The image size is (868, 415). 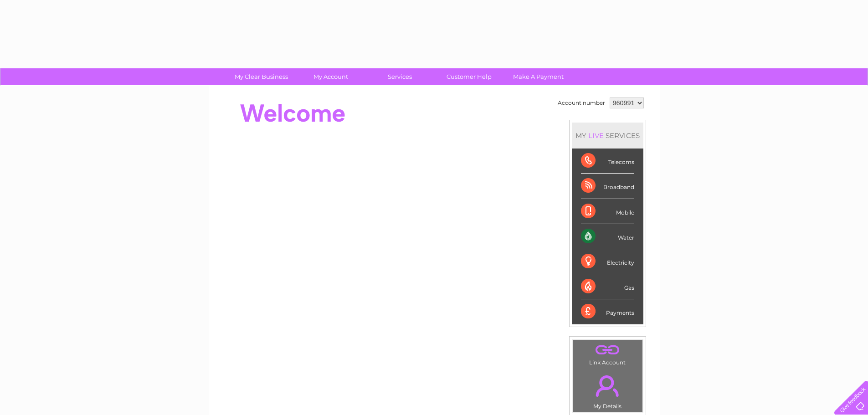 What do you see at coordinates (608, 211) in the screenshot?
I see `div: Mobile` at bounding box center [608, 211].